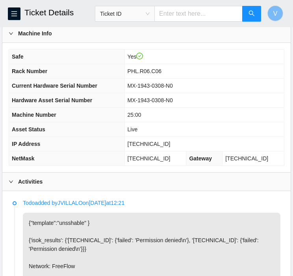  I want to click on span: Safe, so click(18, 57).